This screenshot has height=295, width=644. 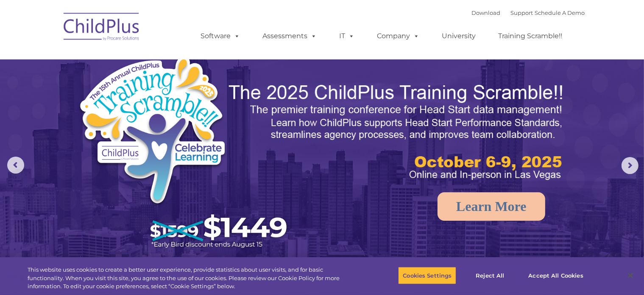 What do you see at coordinates (630, 275) in the screenshot?
I see `button: Close` at bounding box center [630, 275].